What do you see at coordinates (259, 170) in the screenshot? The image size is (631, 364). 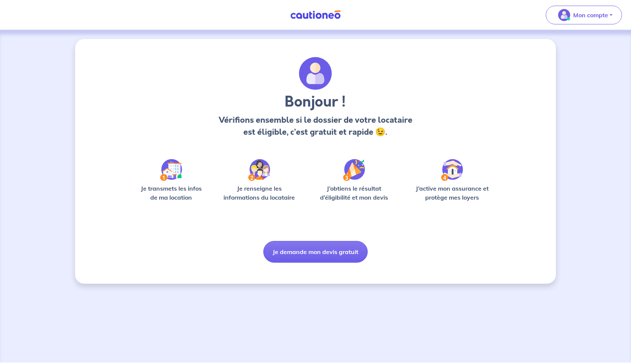 I see `img: /static/c0a346edaed446bb123850d2d04ad552/Step-2.svg` at bounding box center [259, 170].